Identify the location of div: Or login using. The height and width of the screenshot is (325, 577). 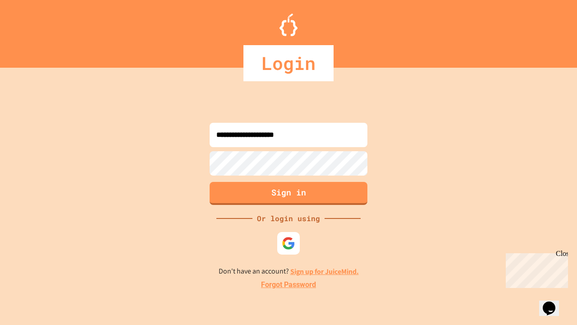
(288, 218).